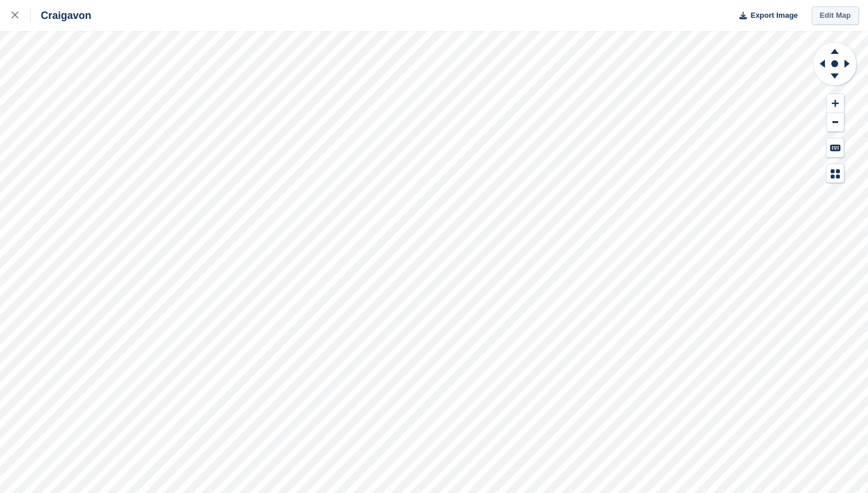 This screenshot has width=868, height=493. What do you see at coordinates (765, 16) in the screenshot?
I see `button: Export Image` at bounding box center [765, 16].